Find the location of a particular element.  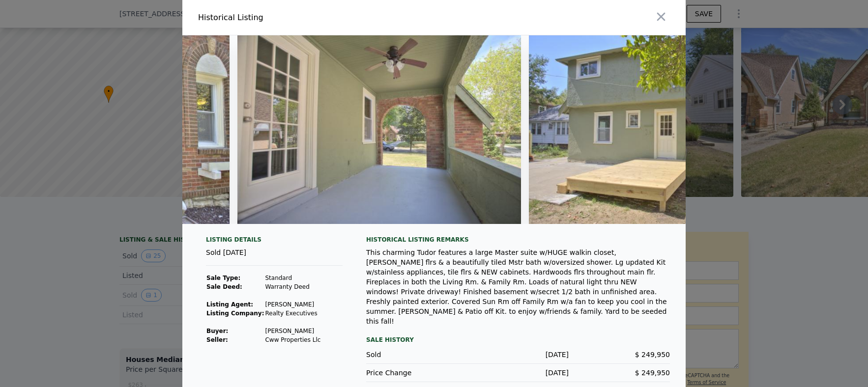

td: Cww Properties Llc is located at coordinates (293, 340).